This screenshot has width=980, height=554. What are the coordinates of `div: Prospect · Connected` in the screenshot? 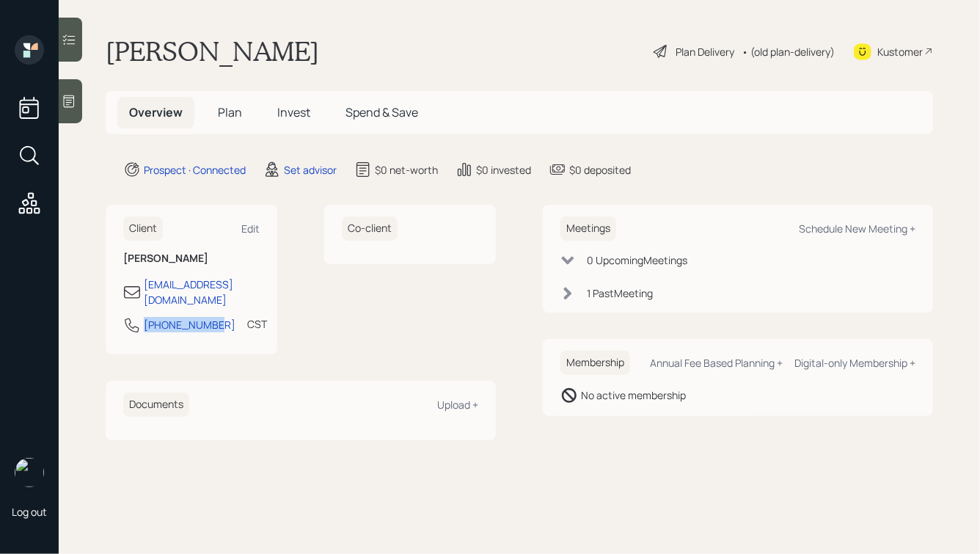 It's located at (195, 170).